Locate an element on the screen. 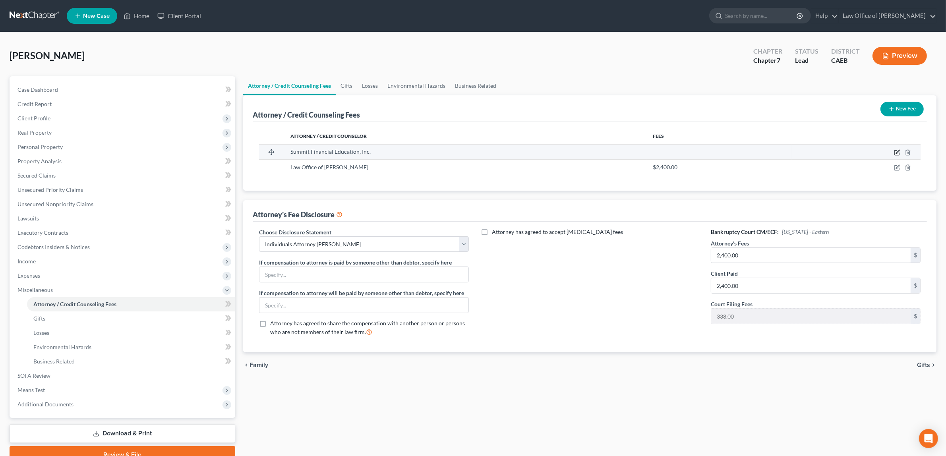  div: Lead is located at coordinates (807, 60).